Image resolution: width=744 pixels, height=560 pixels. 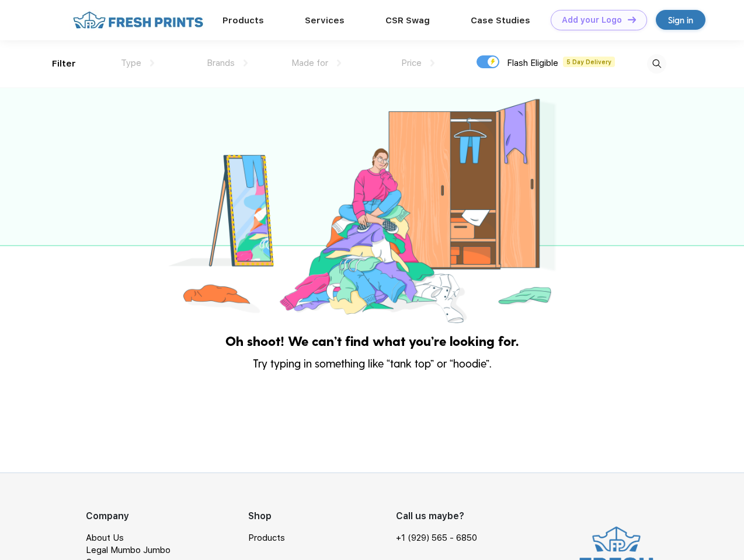 What do you see at coordinates (322, 516) in the screenshot?
I see `div: Shop` at bounding box center [322, 516].